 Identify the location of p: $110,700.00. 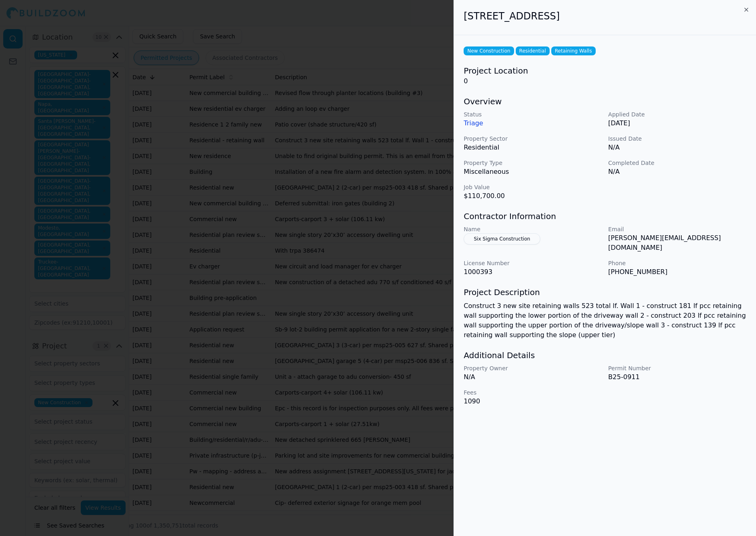
(532, 196).